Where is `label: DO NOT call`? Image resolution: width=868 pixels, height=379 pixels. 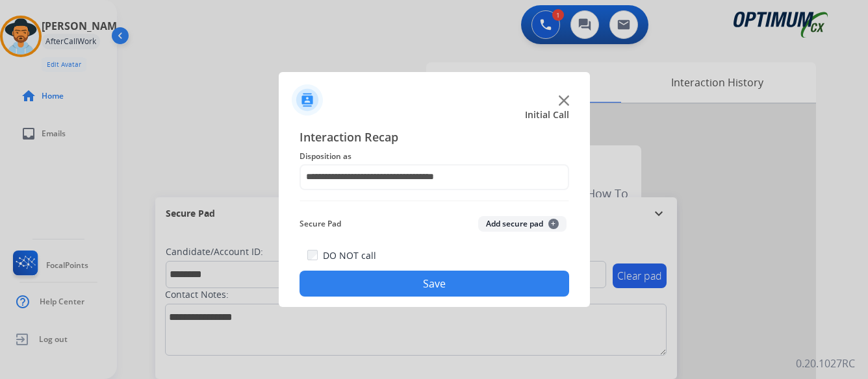
label: DO NOT call is located at coordinates (350, 256).